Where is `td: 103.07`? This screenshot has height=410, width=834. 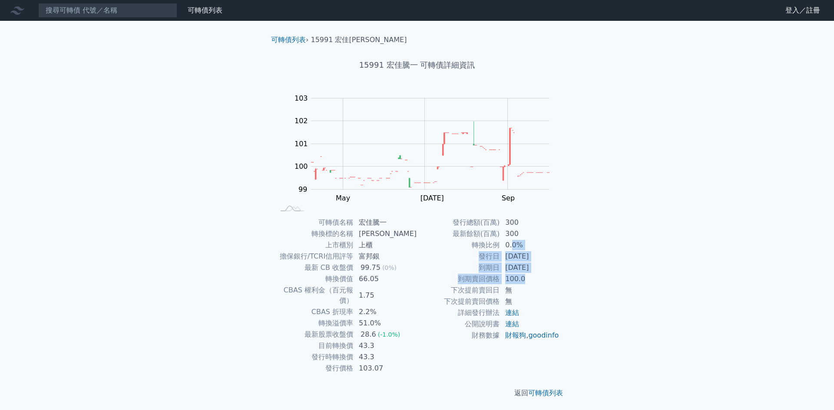
td: 103.07 is located at coordinates (385, 369).